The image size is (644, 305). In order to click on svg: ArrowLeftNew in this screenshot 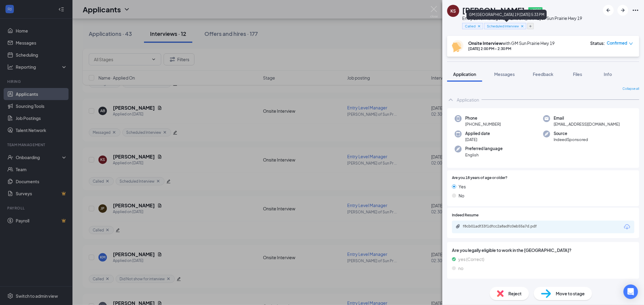, I will do `click(608, 10)`.